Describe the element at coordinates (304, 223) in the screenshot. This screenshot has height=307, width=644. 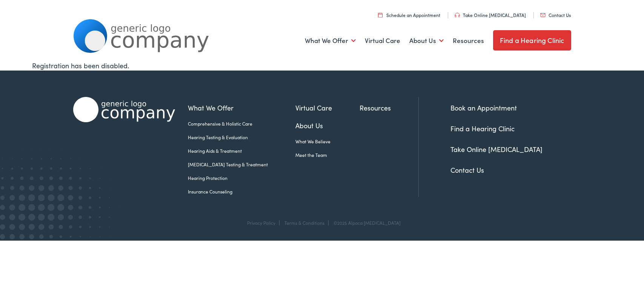
I see `a: Terms & Conditions` at that location.